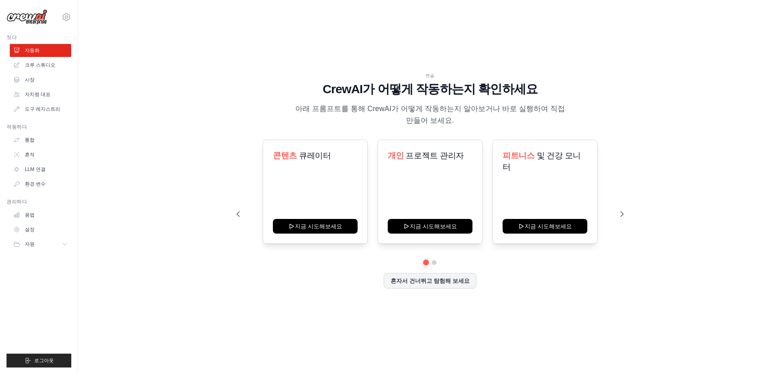  I want to click on font: CrewAI가 어떻게 작동하는지 확인하세요, so click(430, 89).